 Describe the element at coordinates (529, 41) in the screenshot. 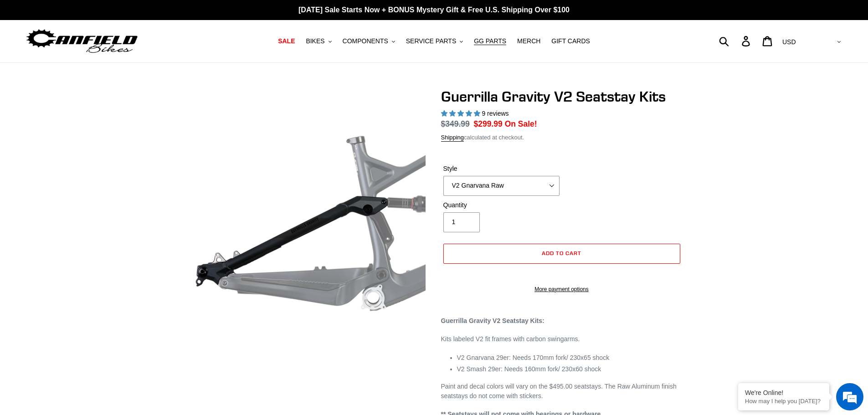

I see `span: MERCH` at that location.